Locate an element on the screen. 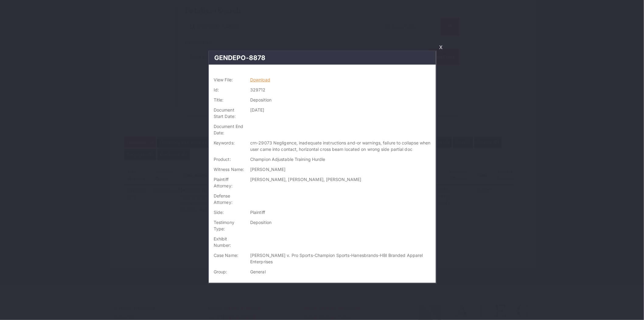 The width and height of the screenshot is (644, 320). td: Plaintiff Attorney: is located at coordinates (228, 183).